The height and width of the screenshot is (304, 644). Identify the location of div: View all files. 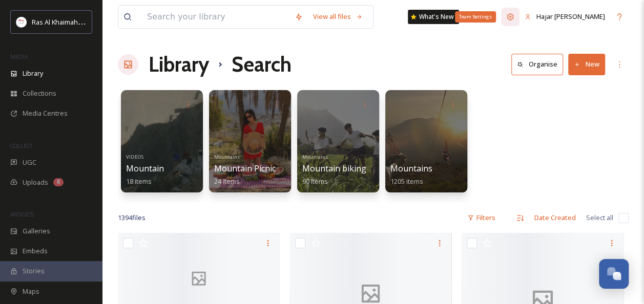
(338, 17).